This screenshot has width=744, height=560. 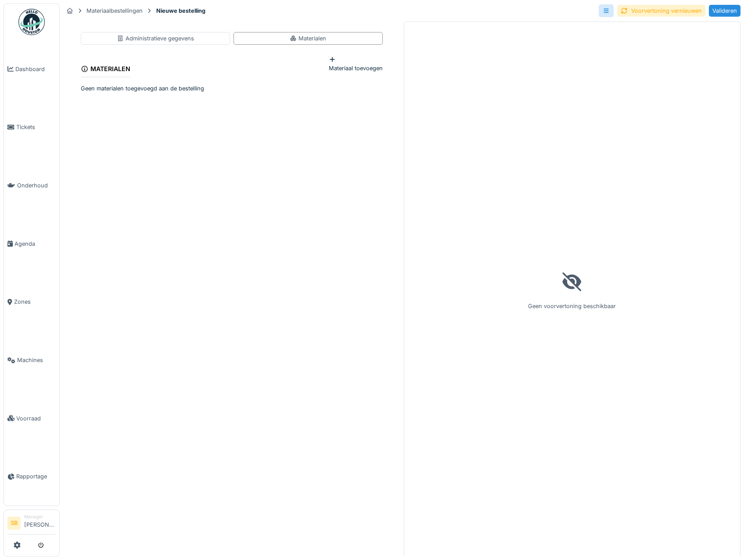 What do you see at coordinates (114, 11) in the screenshot?
I see `div: Materiaalbestellingen` at bounding box center [114, 11].